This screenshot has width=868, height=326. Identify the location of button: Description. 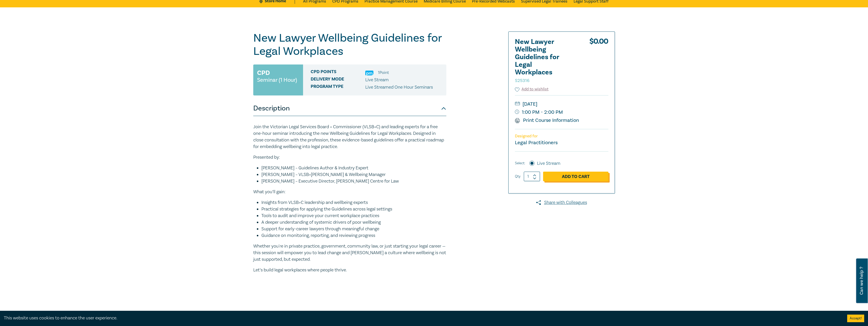
(350, 108).